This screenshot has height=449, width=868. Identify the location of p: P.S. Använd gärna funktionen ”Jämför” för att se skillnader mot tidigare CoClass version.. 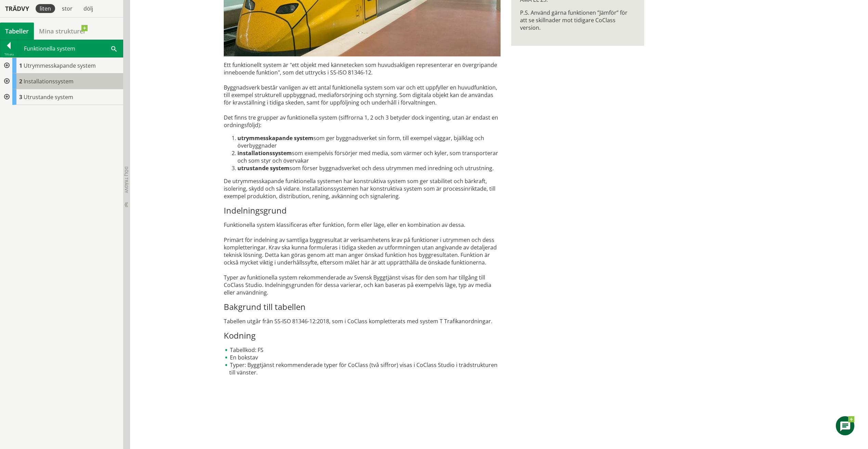
(578, 20).